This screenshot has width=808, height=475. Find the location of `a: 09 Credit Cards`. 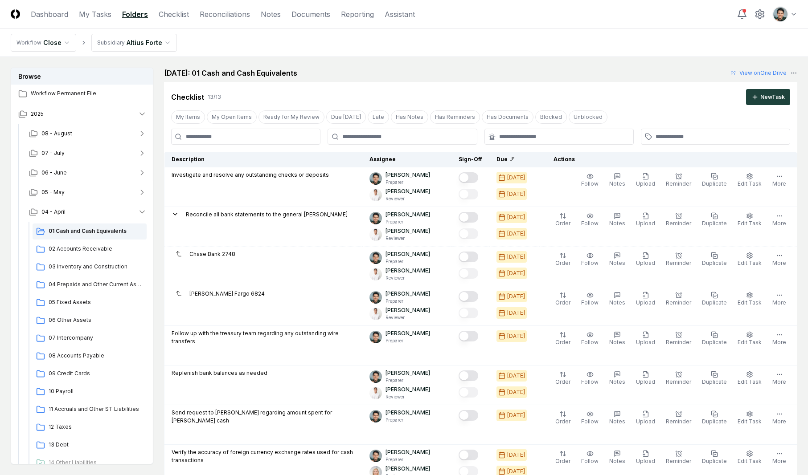

a: 09 Credit Cards is located at coordinates (90, 374).